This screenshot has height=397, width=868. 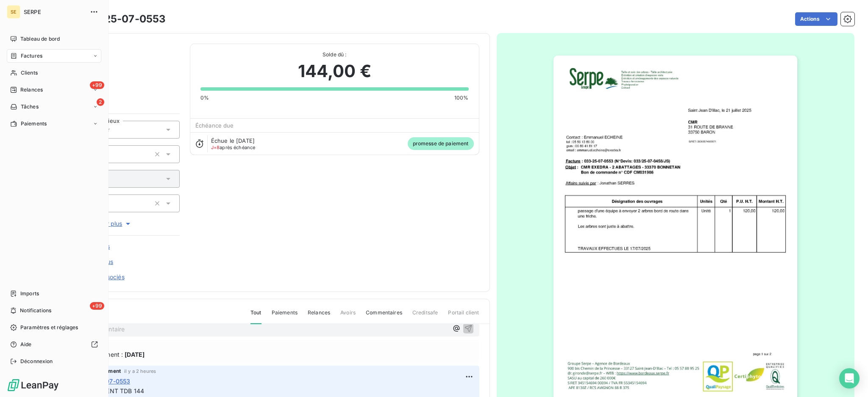 I want to click on span: Solde dû :, so click(x=335, y=54).